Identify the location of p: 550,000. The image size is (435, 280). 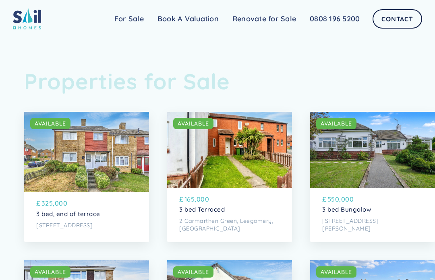
(341, 199).